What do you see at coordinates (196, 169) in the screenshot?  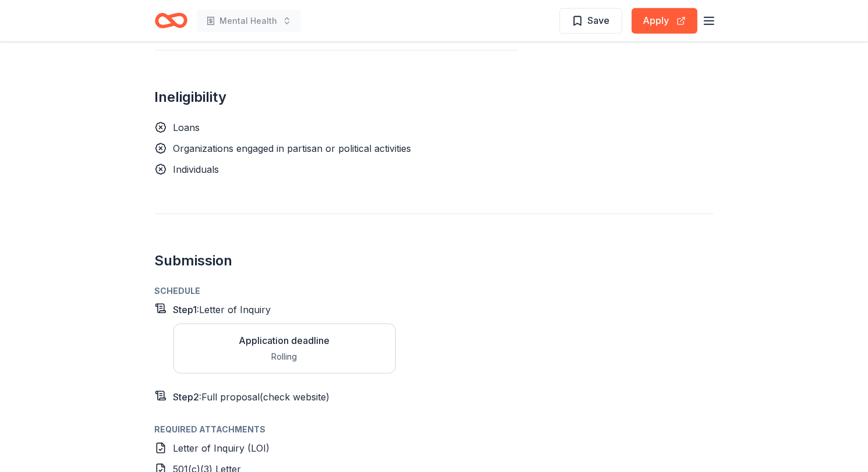 I see `span: Individuals` at bounding box center [196, 169].